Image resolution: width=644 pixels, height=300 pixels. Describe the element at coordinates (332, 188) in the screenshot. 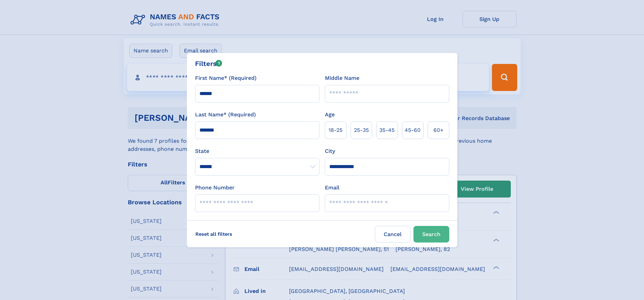

I see `label: Email` at that location.